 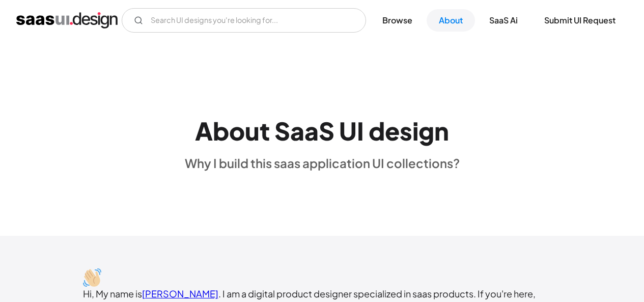 I want to click on div: Why I build this saas application UI collections?, so click(x=322, y=163).